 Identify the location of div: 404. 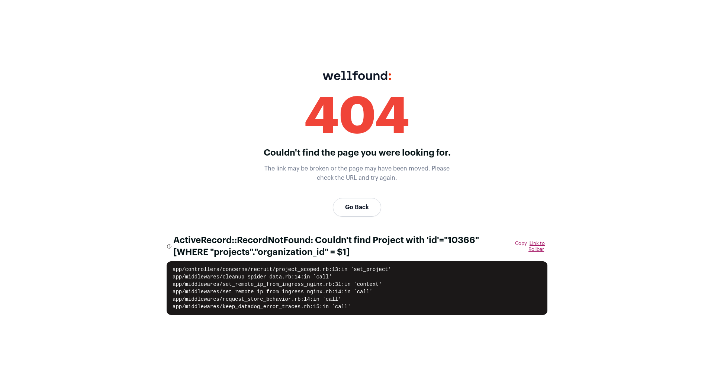
(357, 117).